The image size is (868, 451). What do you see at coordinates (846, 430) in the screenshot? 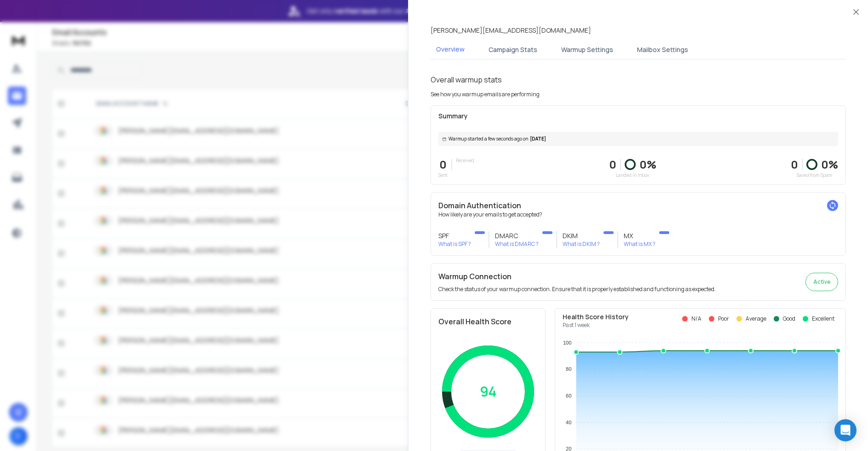
I see `div: Open Intercom Messenger` at bounding box center [846, 430].